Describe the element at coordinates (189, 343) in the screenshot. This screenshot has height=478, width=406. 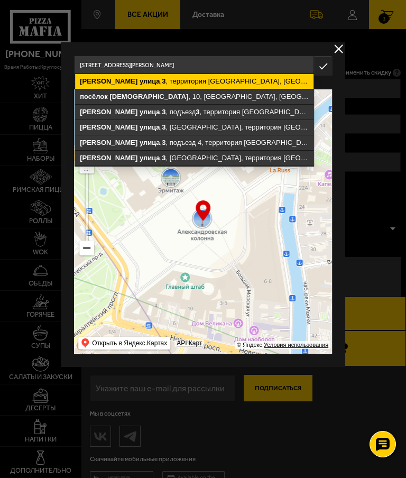
I see `a: API Карт` at that location.